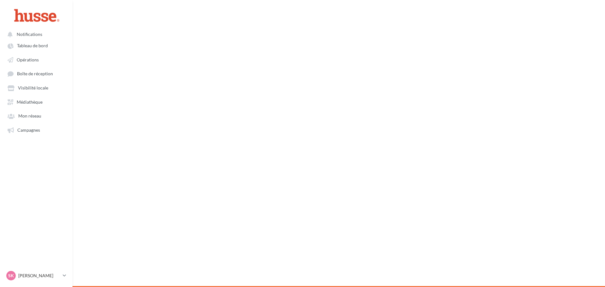  I want to click on a: Mon réseau, so click(36, 116).